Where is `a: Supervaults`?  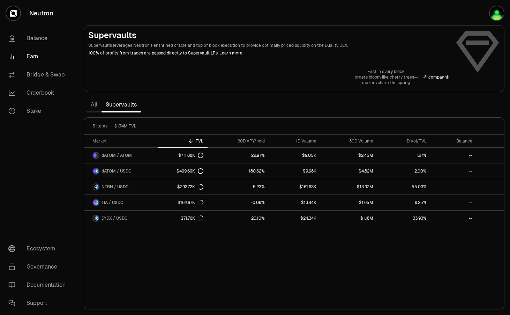 a: Supervaults is located at coordinates (121, 105).